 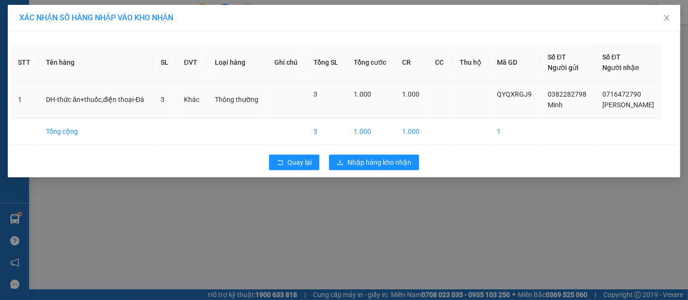 What do you see at coordinates (96, 17) in the screenshot?
I see `span: XÁC NHẬN SỐ HÀNG NHẬP VÀO KHO NHẬN` at bounding box center [96, 17].